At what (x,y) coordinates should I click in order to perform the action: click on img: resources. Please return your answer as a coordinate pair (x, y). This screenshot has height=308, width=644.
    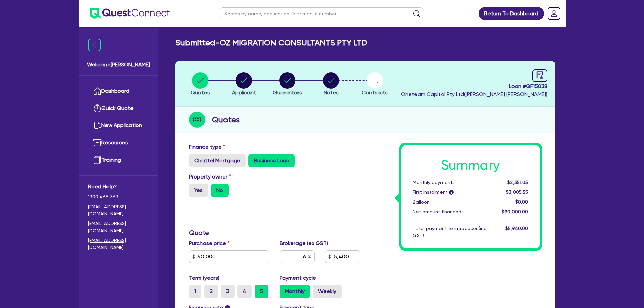
    Looking at the image, I should click on (97, 143).